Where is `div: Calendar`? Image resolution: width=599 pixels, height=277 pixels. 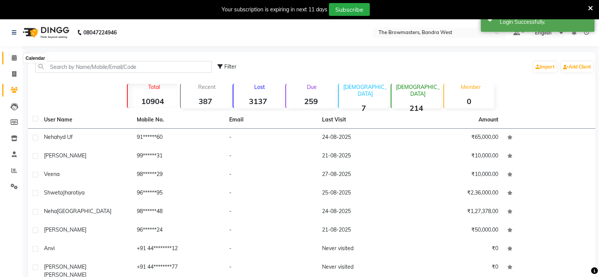
div: Calendar is located at coordinates (35, 58).